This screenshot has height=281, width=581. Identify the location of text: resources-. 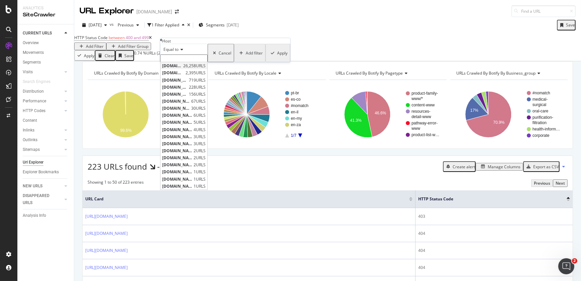
(421, 111).